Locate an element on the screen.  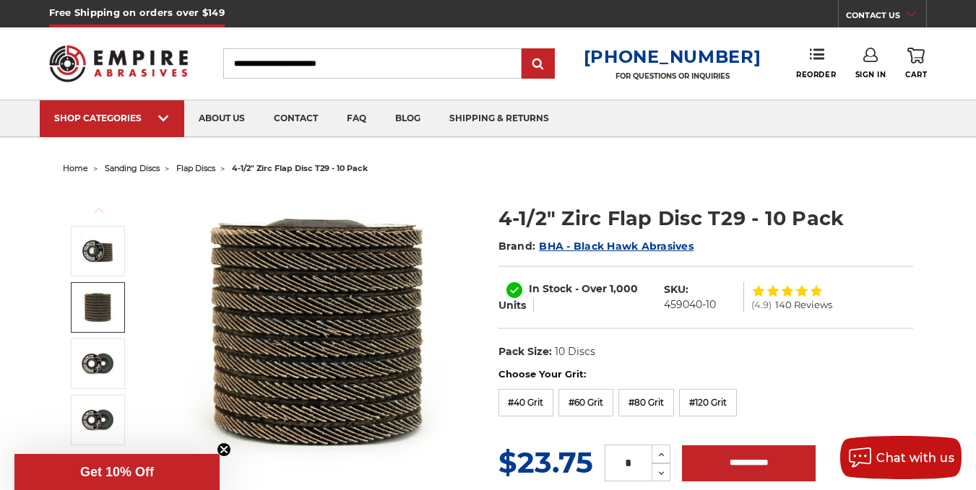
span: $23.75 is located at coordinates (545, 462).